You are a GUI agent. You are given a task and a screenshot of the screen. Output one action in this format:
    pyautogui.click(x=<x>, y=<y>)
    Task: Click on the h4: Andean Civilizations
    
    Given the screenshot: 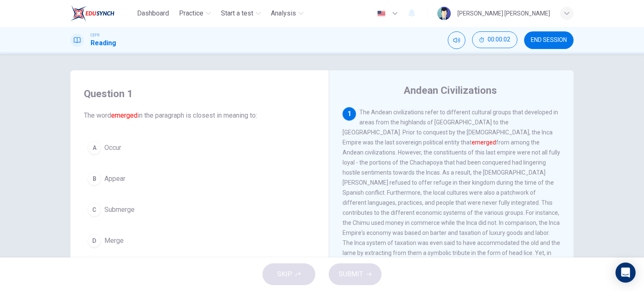 What is the action you would take?
    pyautogui.click(x=450, y=91)
    